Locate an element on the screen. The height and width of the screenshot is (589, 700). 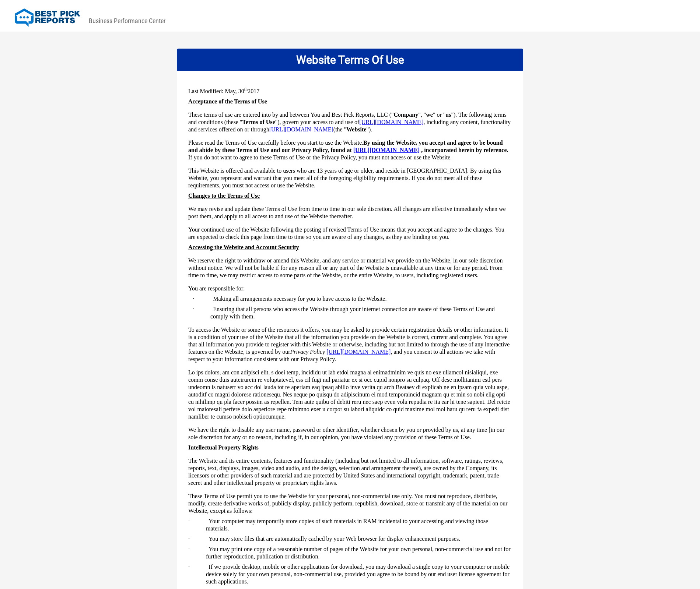
span: Company is located at coordinates (406, 115).